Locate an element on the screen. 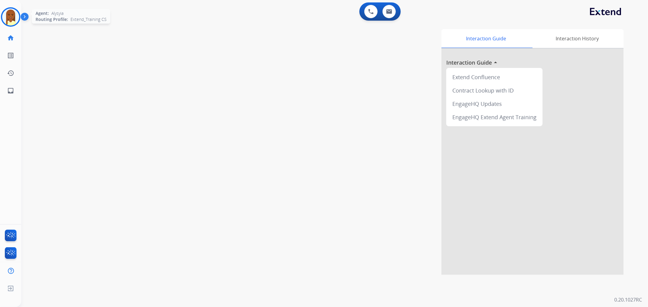 The height and width of the screenshot is (307, 648). mat-icon: home is located at coordinates (11, 38).